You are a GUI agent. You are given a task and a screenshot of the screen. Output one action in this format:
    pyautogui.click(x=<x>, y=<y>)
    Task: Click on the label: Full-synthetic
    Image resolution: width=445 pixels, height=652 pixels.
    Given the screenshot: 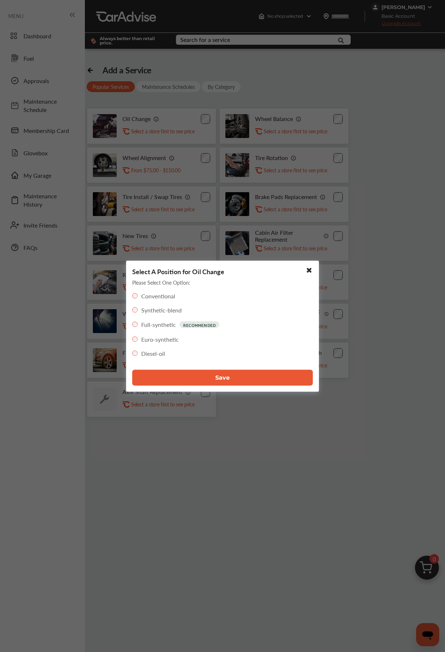 What is the action you would take?
    pyautogui.click(x=158, y=324)
    